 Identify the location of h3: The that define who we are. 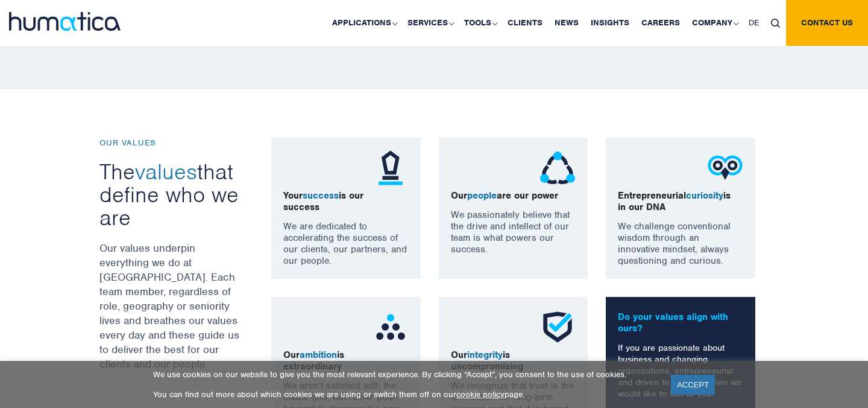
(170, 194).